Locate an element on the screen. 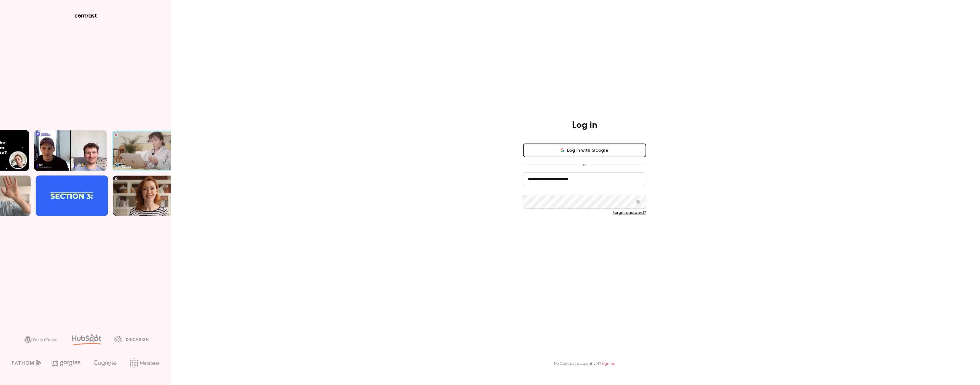 The width and height of the screenshot is (980, 385). span: or is located at coordinates (585, 164).